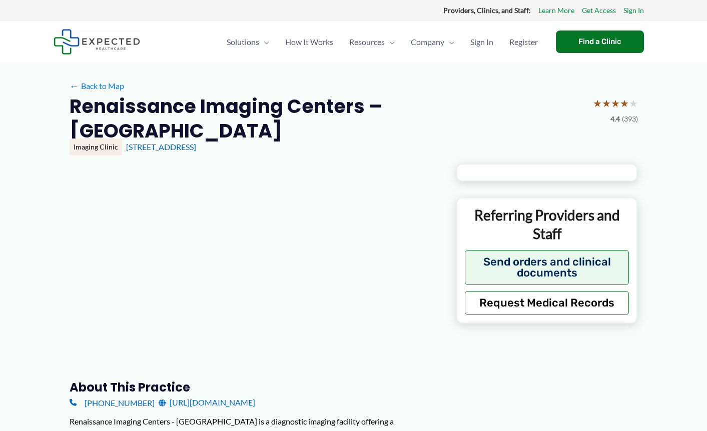 The width and height of the screenshot is (707, 431). Describe the element at coordinates (556, 11) in the screenshot. I see `a: Learn More` at that location.